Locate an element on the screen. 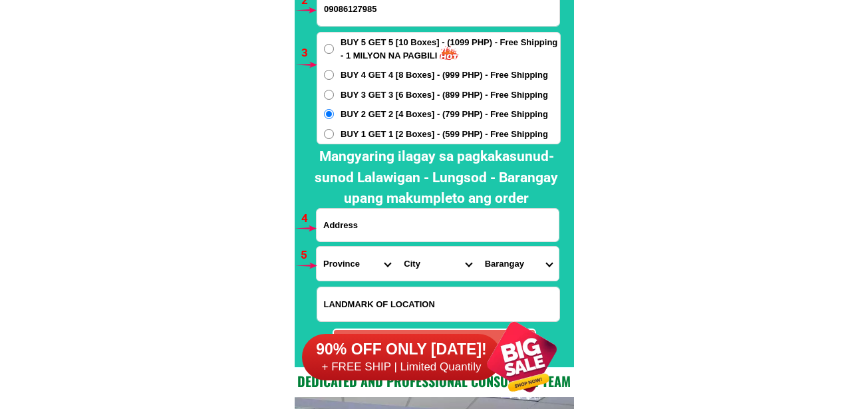 The height and width of the screenshot is (409, 868). select: Select district is located at coordinates (437, 263).